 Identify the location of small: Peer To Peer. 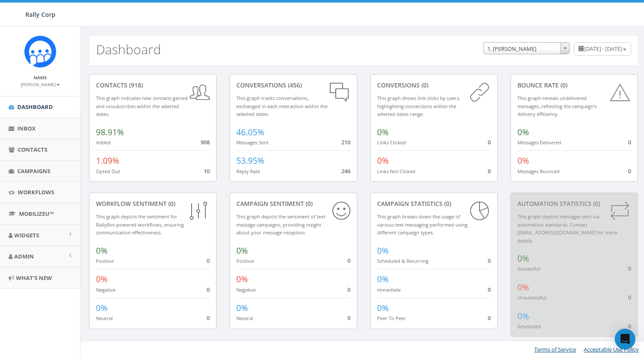
(391, 318).